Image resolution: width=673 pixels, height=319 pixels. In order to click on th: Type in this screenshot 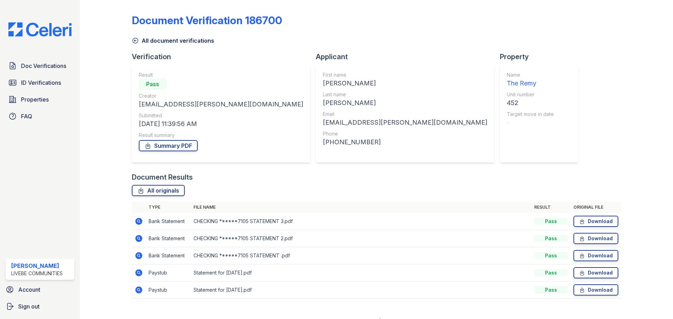, I will do `click(168, 208)`.